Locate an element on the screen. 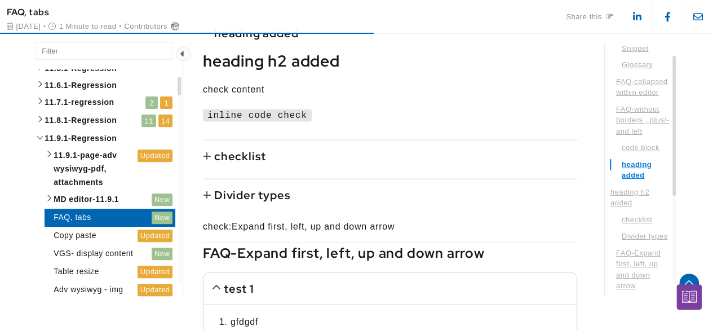 The height and width of the screenshot is (330, 713). span: VGS- display content is located at coordinates (93, 253).